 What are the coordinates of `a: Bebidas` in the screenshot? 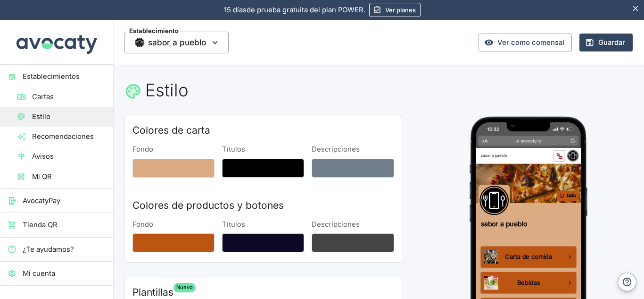 It's located at (87, 224).